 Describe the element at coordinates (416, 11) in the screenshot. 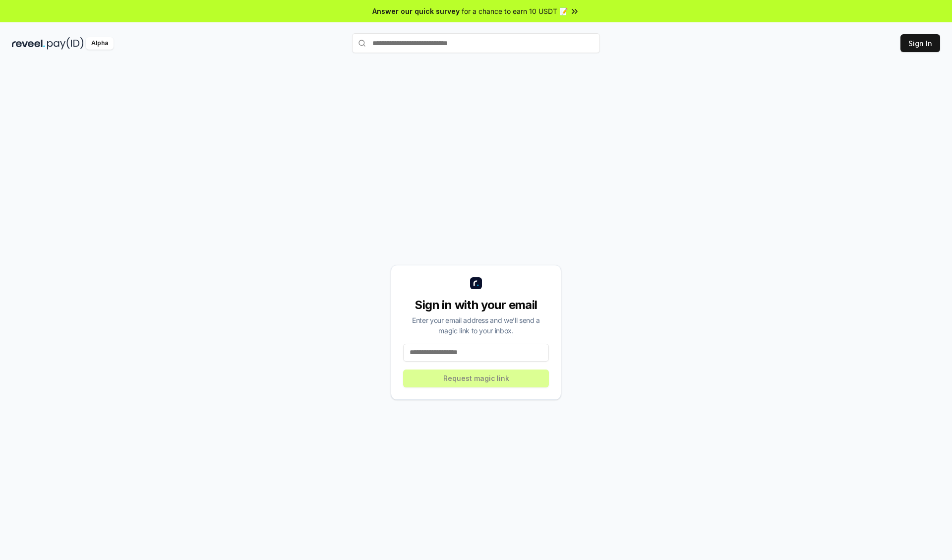

I see `span: Answer our quick survey` at that location.